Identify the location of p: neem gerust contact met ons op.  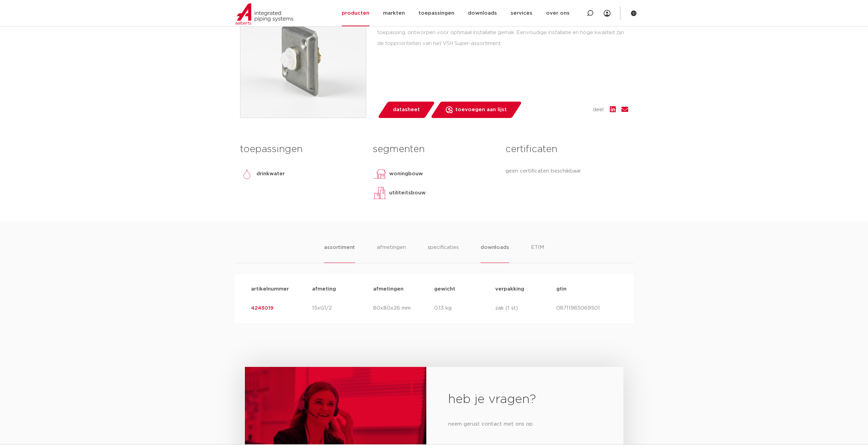
(525, 424).